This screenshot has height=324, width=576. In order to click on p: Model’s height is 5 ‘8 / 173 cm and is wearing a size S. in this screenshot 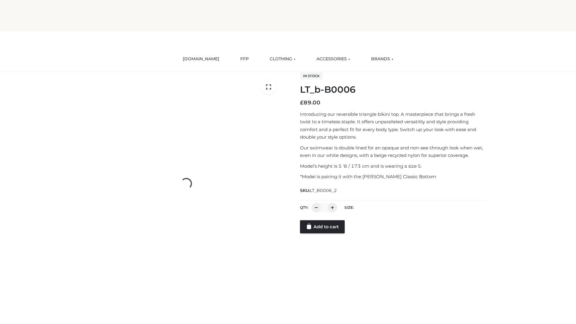, I will do `click(393, 166)`.